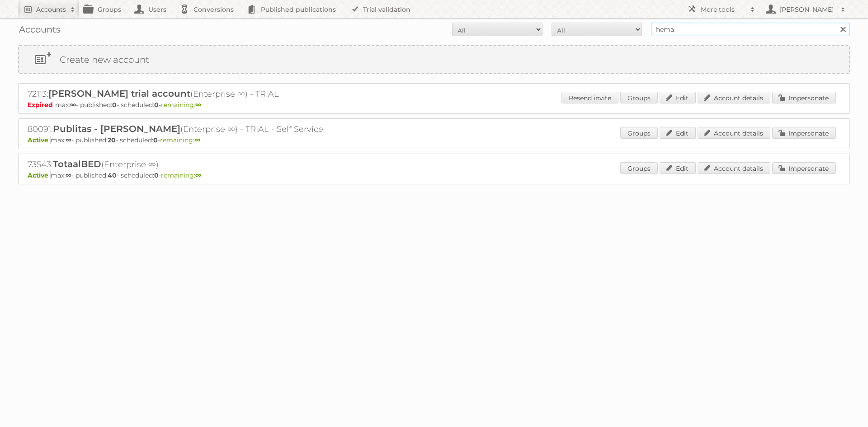  Describe the element at coordinates (112, 175) in the screenshot. I see `strong: 40` at that location.